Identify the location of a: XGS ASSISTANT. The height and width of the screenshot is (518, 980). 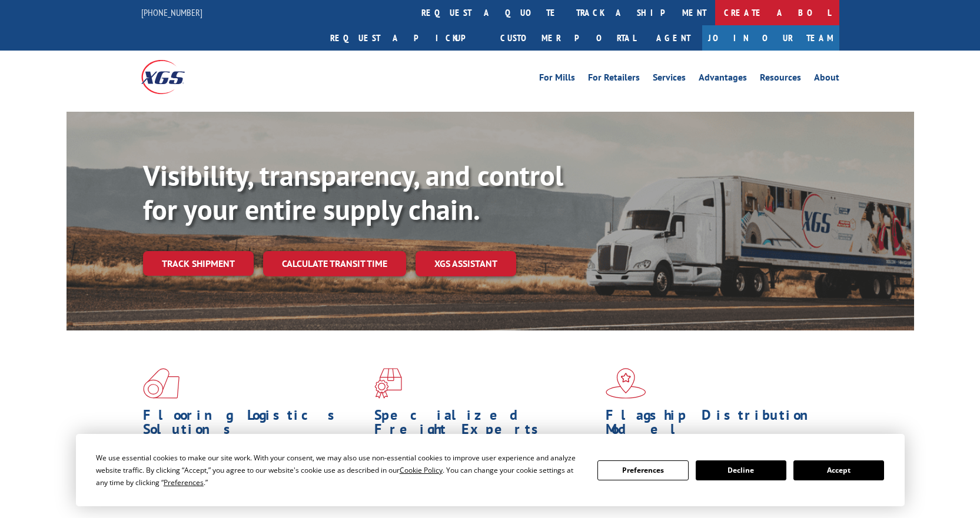
(465, 263).